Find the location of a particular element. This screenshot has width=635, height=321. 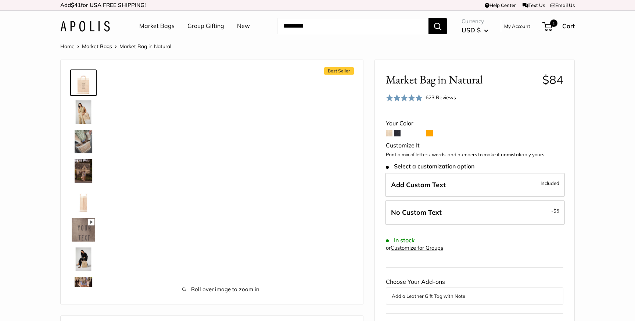

label: Leave Blank is located at coordinates (475, 212).